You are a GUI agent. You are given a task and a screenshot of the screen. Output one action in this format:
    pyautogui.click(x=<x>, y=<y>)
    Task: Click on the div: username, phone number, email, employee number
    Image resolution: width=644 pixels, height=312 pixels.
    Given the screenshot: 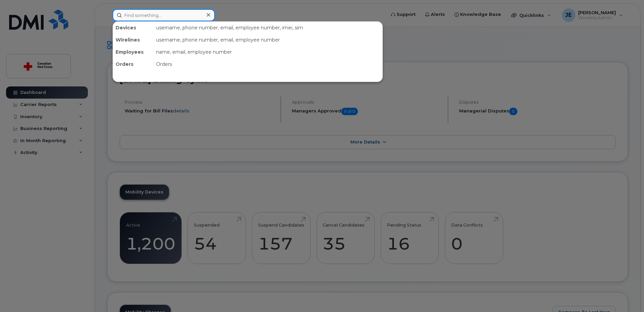 What is the action you would take?
    pyautogui.click(x=268, y=40)
    